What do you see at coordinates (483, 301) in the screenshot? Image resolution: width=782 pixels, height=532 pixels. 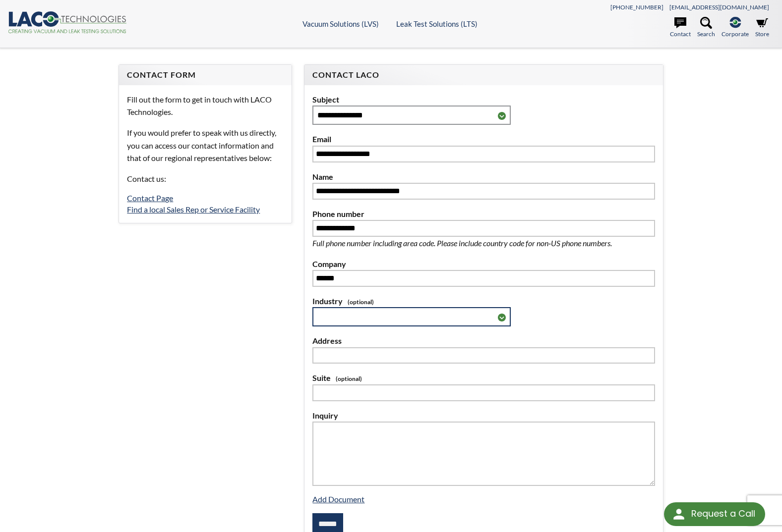 I see `label: Industry` at bounding box center [483, 301].